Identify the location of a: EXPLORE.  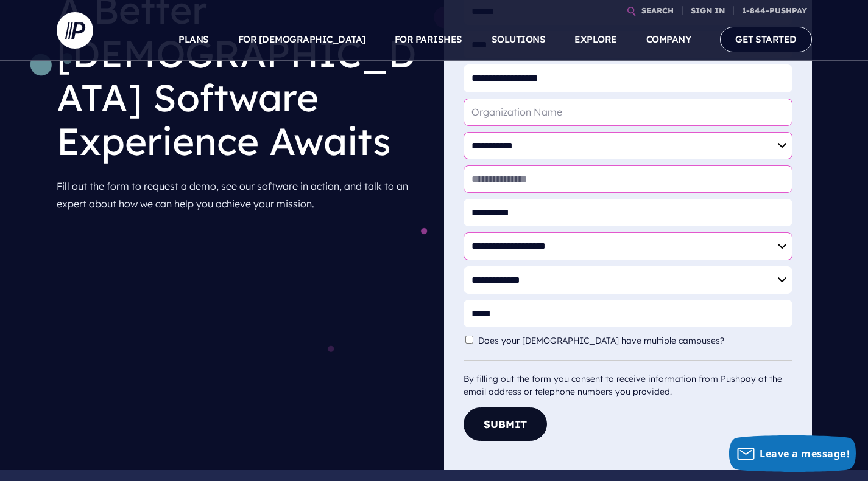
(596, 40).